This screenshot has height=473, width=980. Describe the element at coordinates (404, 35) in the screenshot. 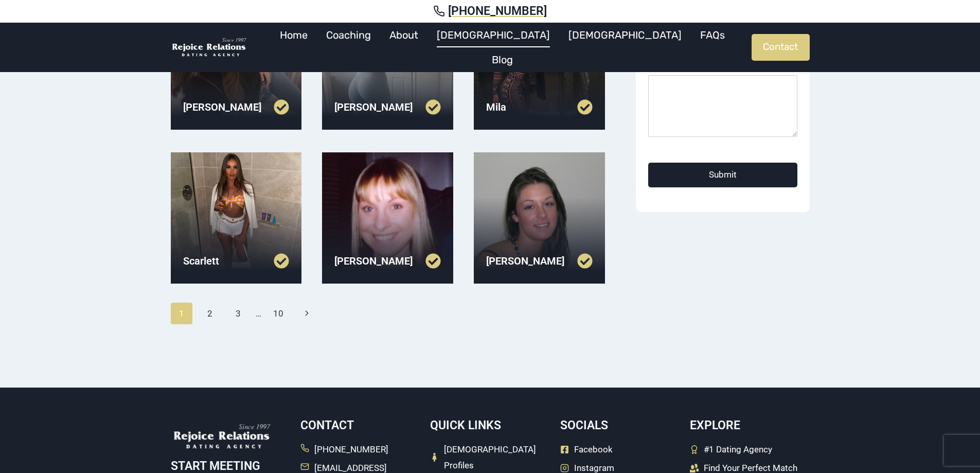

I see `a: About` at that location.